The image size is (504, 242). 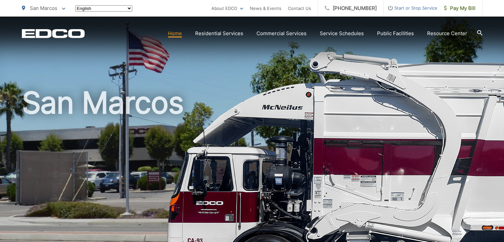 I want to click on a: EDCD logo. Return to the homepage., so click(x=53, y=33).